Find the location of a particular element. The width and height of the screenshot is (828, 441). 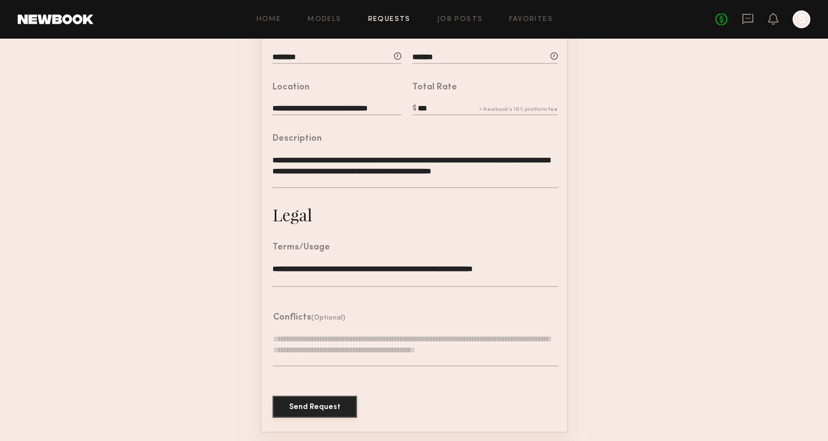

div: Legal is located at coordinates (292, 215).